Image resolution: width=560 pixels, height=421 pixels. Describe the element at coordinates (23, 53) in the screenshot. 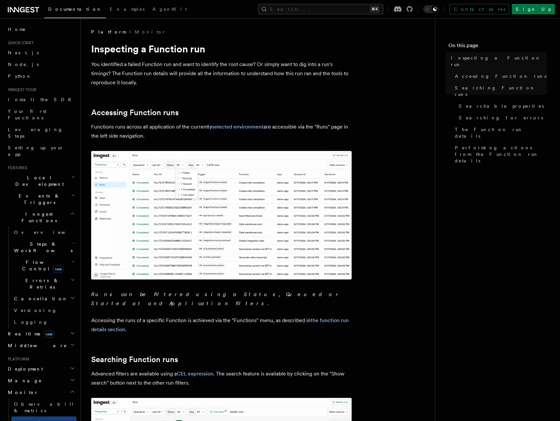

I see `span: Next.js` at that location.